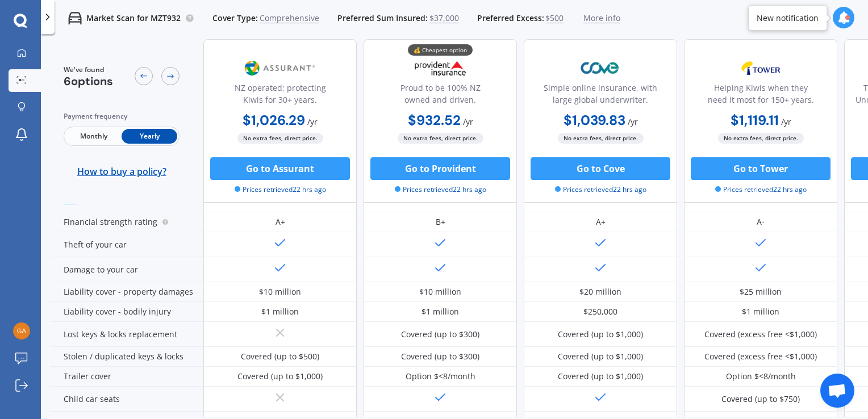 The width and height of the screenshot is (868, 419). I want to click on div: 💰 Cheapest option, so click(440, 50).